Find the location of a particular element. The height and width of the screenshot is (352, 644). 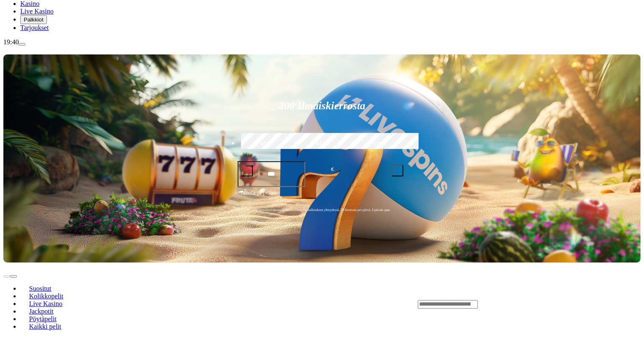

a: Suositut is located at coordinates (40, 289).